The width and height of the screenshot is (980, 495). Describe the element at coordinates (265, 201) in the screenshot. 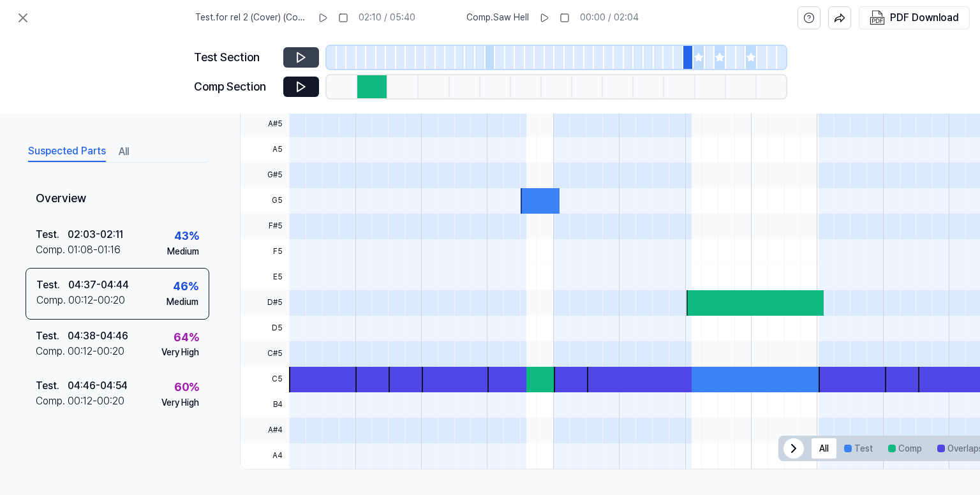

I see `span: G5` at that location.